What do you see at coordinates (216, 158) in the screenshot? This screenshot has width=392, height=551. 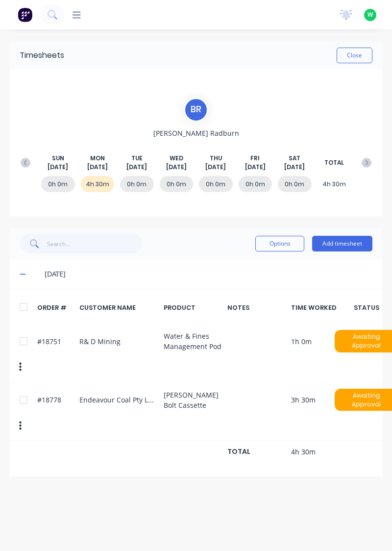 I see `span: THU` at bounding box center [216, 158].